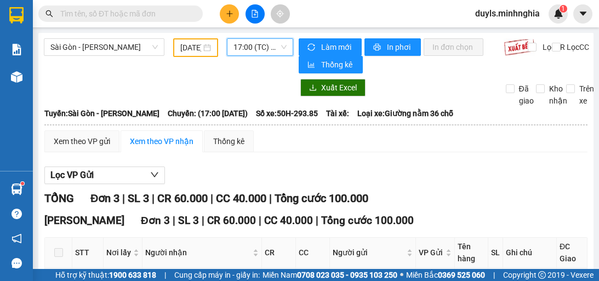  Describe the element at coordinates (330, 275) in the screenshot. I see `span: Miền Nam` at that location.